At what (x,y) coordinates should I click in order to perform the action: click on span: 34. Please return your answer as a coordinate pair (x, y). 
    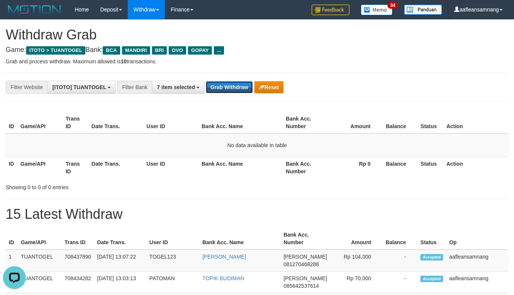
    Looking at the image, I should click on (393, 5).